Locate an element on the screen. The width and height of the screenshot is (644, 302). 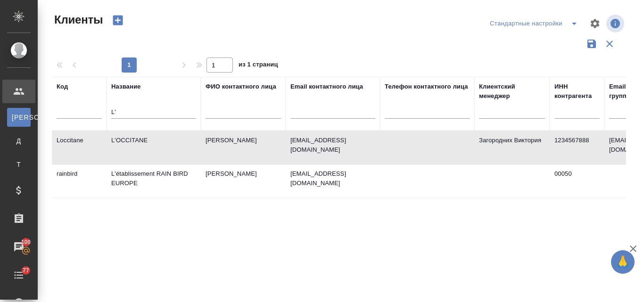
a: Д is located at coordinates (19, 141).